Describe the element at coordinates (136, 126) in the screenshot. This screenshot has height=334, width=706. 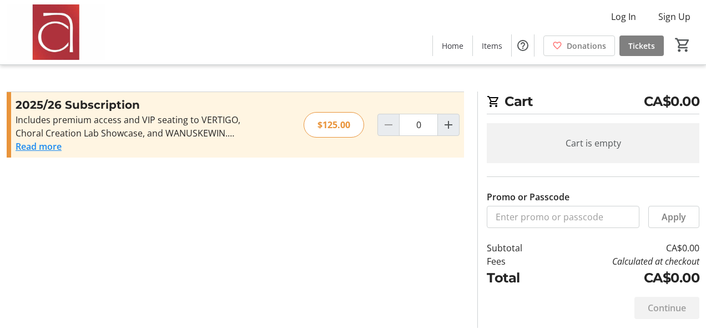
I see `div: Includes premium access and VIP seating to VERTIGO, Choral Creation Lab Showcase, and WANUSKEWIN....` at that location.